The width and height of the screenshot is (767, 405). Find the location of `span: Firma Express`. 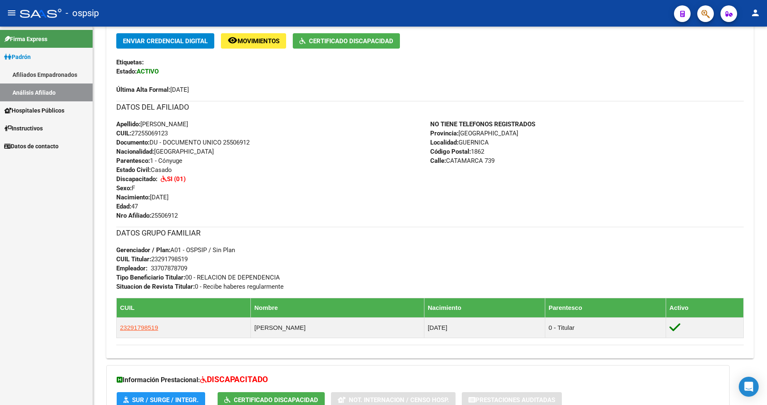

span: Firma Express is located at coordinates (26, 39).